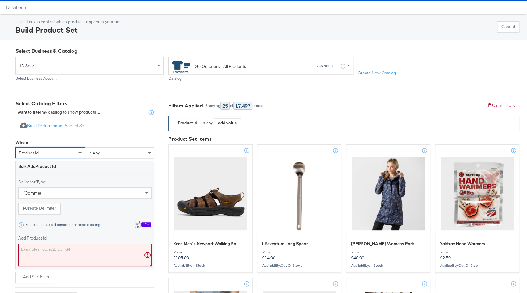 Image resolution: width=527 pixels, height=293 pixels. I want to click on strong: I want to filter, so click(28, 112).